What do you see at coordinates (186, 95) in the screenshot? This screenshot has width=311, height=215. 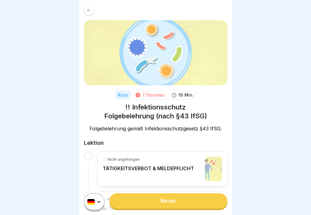 I see `p: 16 Min.` at bounding box center [186, 95].